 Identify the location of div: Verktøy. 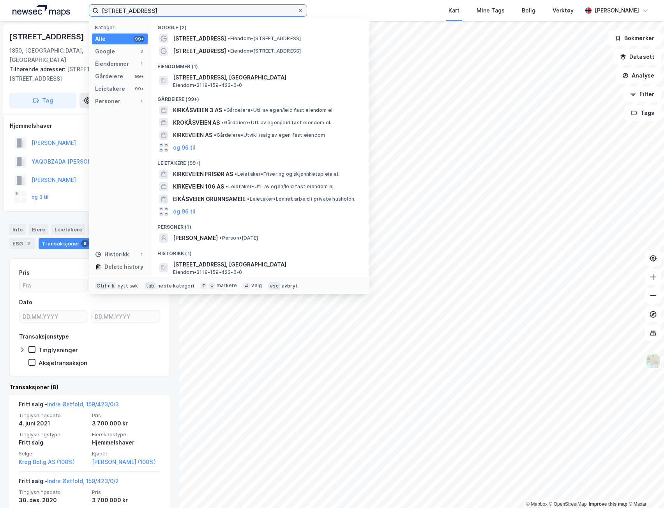
(563, 11).